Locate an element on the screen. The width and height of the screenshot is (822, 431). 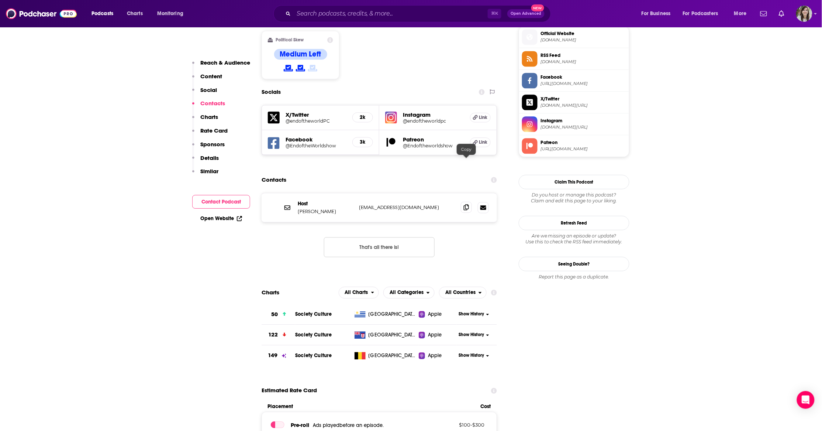
h2: Platforms is located at coordinates (359, 292).